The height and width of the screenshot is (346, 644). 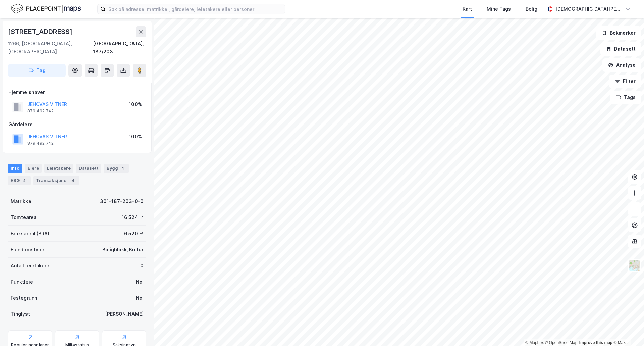 What do you see at coordinates (15, 168) in the screenshot?
I see `div: Info` at bounding box center [15, 168].